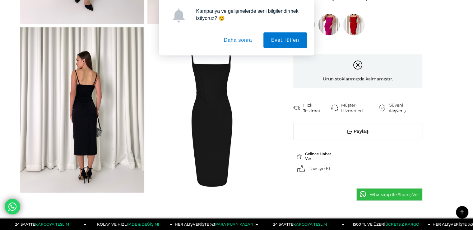 This screenshot has height=230, width=473. What do you see at coordinates (179, 15) in the screenshot?
I see `img: notification icon` at bounding box center [179, 15].